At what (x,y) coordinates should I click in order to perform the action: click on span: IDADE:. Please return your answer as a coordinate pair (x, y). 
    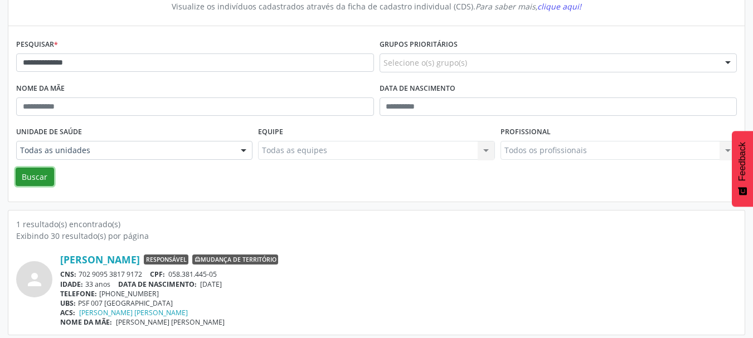
    Looking at the image, I should click on (71, 284).